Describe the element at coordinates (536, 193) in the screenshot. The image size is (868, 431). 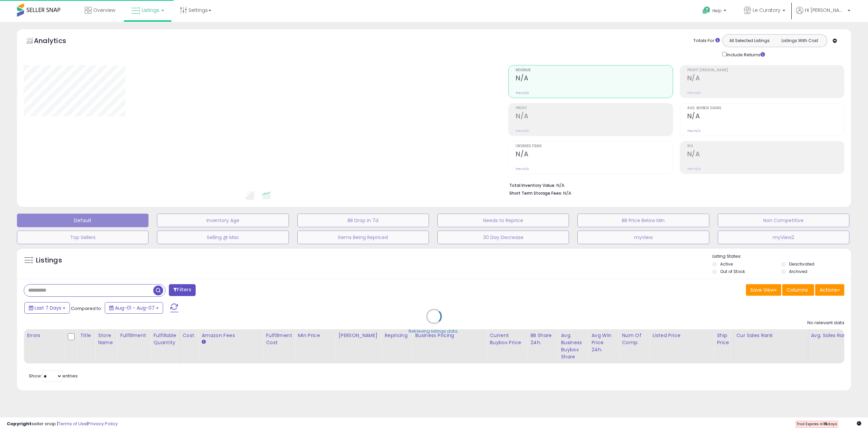
I see `b: Short Term Storage Fees:` at that location.